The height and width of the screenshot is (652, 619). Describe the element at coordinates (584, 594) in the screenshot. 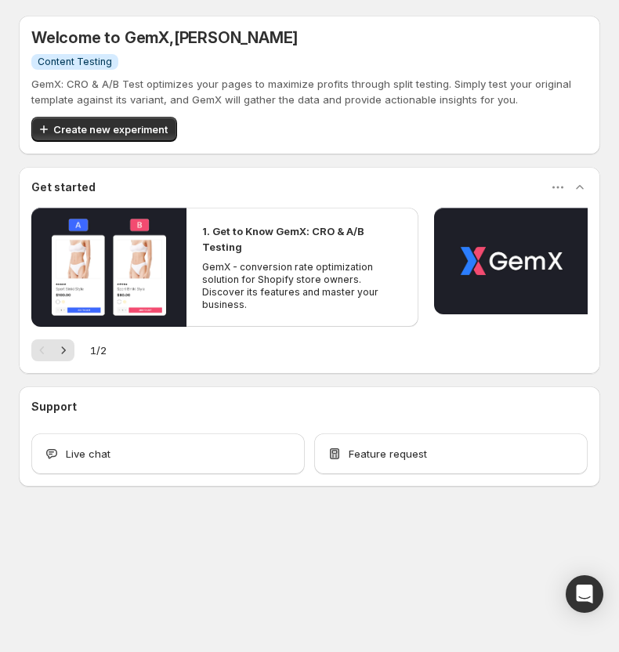

I see `div: Open Intercom Messenger` at that location.